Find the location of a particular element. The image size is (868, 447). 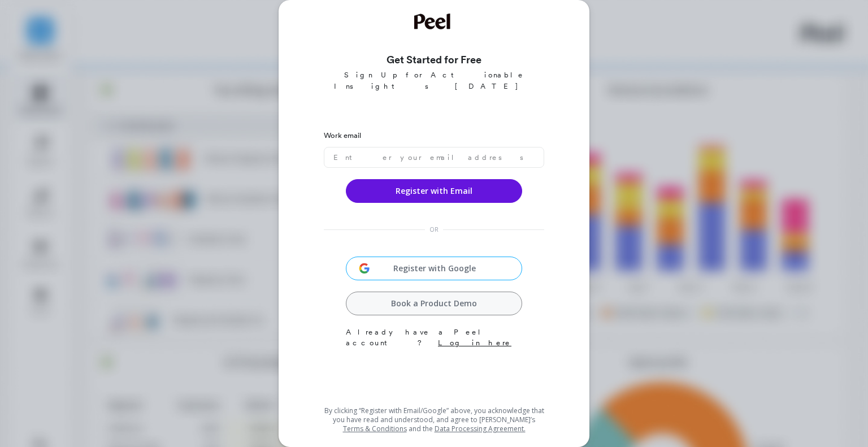

img: Welcome to Peel is located at coordinates (434, 21).